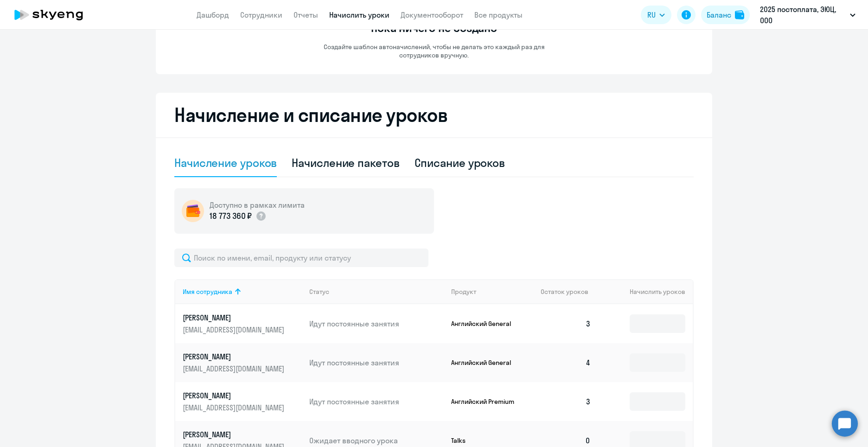  Describe the element at coordinates (725, 15) in the screenshot. I see `button: Балансbalance` at that location.